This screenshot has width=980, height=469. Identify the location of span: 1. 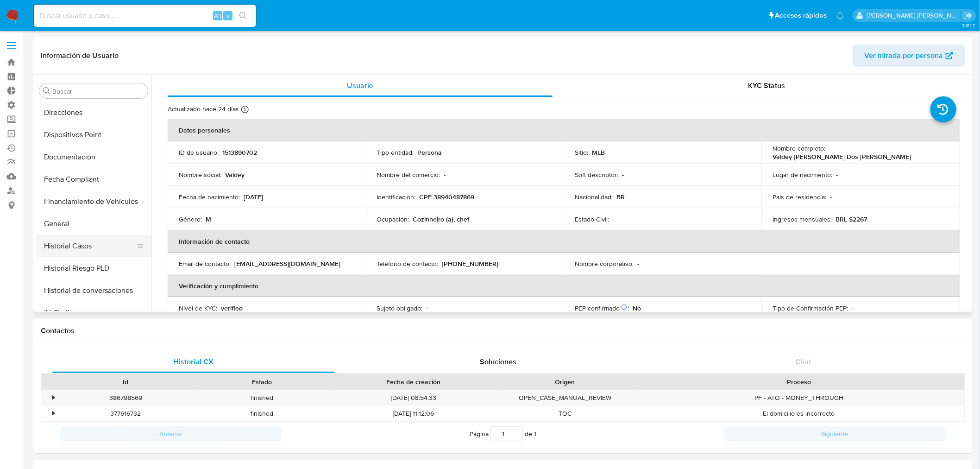
(535, 434).